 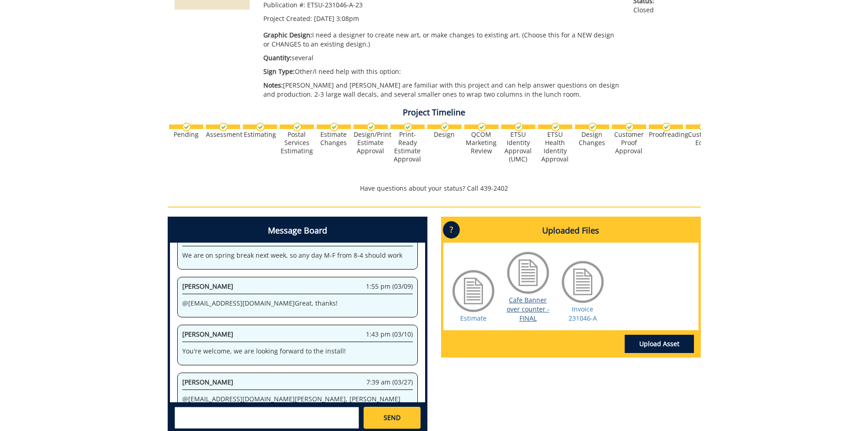 I want to click on p: Other/I need help with this option:, so click(x=442, y=72).